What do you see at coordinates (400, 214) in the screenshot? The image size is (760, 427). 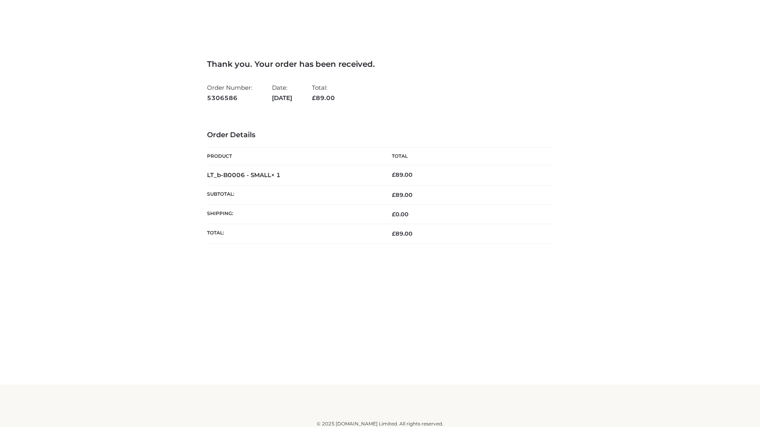 I see `bdi: 0.00` at bounding box center [400, 214].